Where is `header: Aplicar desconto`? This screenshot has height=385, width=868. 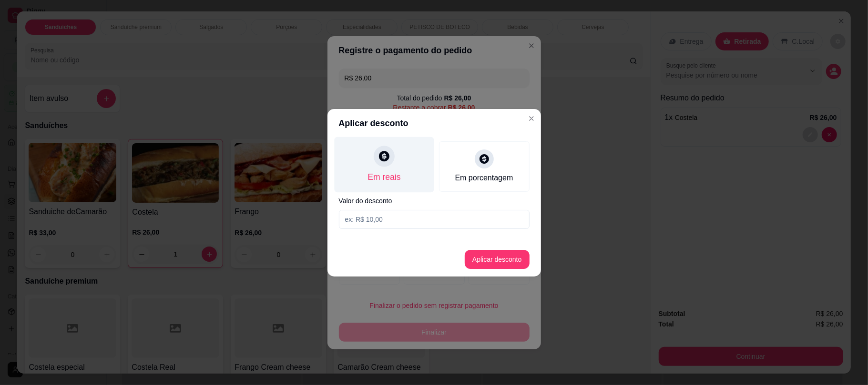
header: Aplicar desconto is located at coordinates (434, 124).